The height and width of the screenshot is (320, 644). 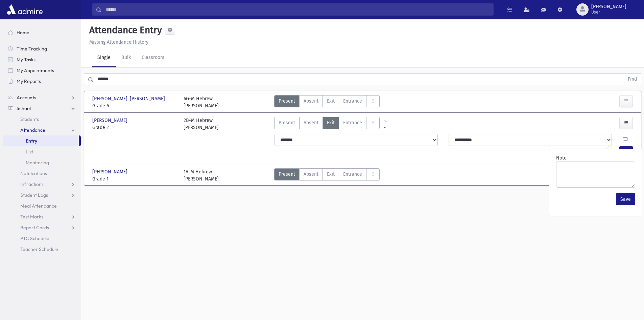 What do you see at coordinates (32, 217) in the screenshot?
I see `span: Test Marks` at bounding box center [32, 217].